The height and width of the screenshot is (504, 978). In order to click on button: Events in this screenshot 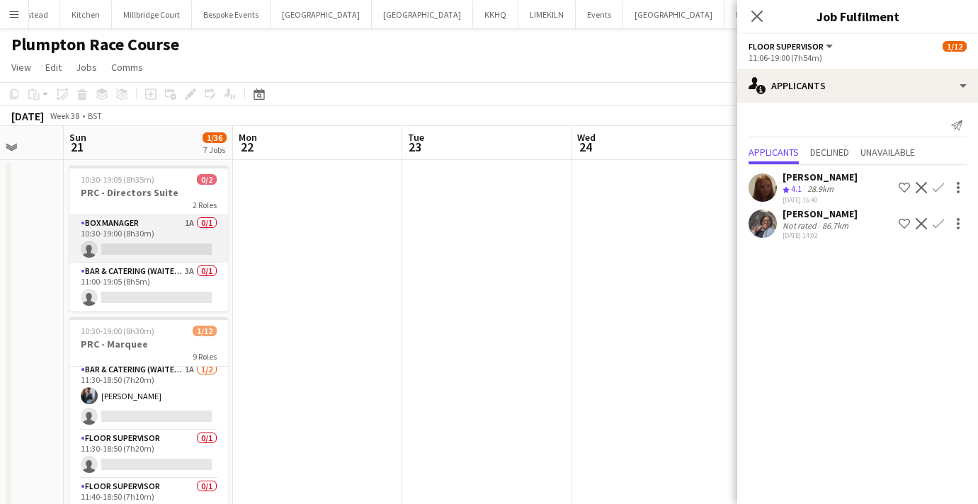, I will do `click(599, 14)`.